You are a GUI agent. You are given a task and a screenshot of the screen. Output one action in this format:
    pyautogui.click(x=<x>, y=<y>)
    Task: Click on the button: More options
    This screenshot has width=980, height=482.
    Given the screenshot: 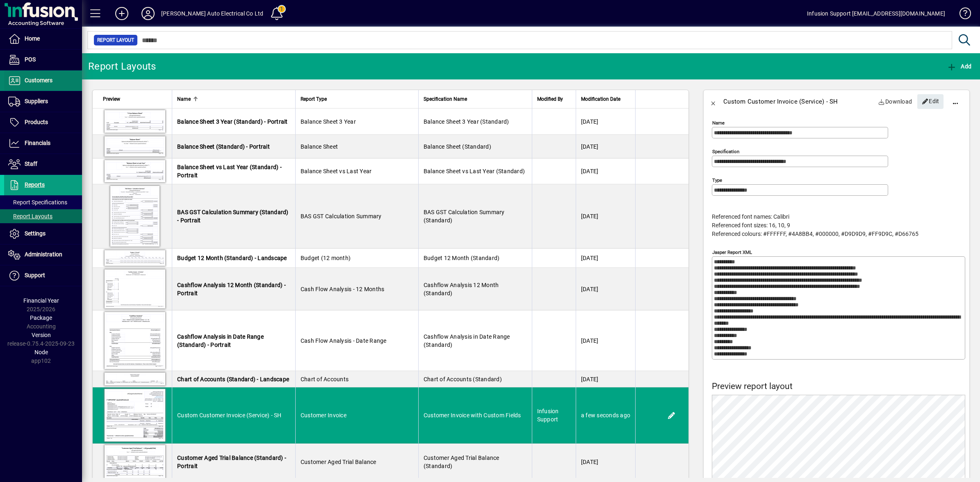 What is the action you would take?
    pyautogui.click(x=955, y=102)
    